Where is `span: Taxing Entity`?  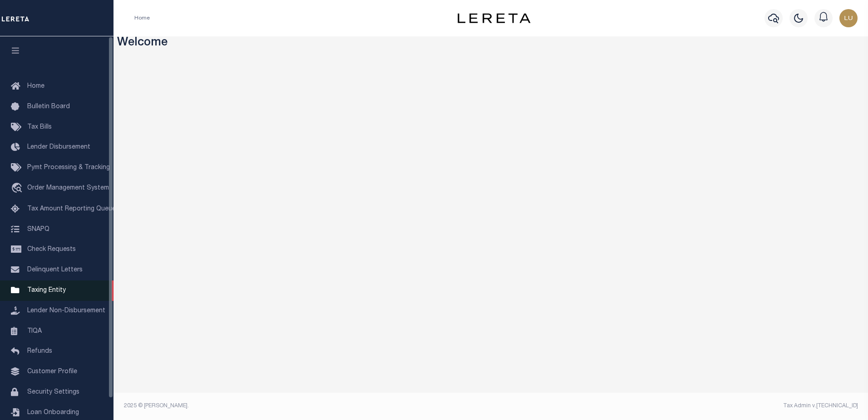 span: Taxing Entity is located at coordinates (46, 290).